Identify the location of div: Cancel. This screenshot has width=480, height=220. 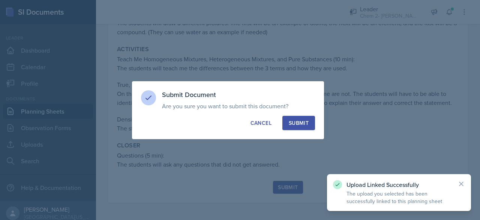
(261, 123).